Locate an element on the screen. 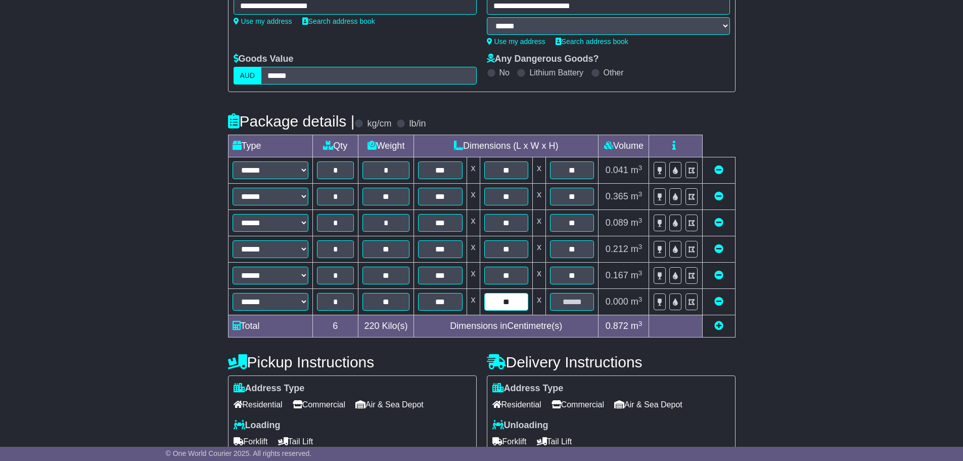 The image size is (963, 461). span: © One World Courier 2025. All rights reserved. is located at coordinates (239, 453).